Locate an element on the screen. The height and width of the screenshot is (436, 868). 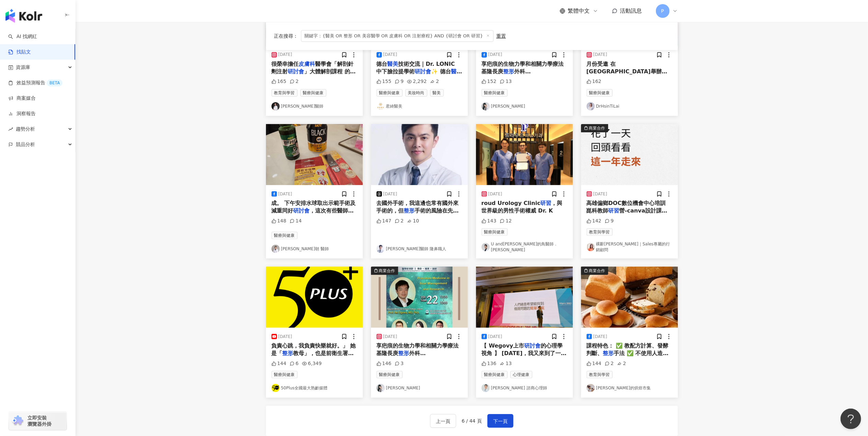
a: 找貼文 is located at coordinates (20, 52).